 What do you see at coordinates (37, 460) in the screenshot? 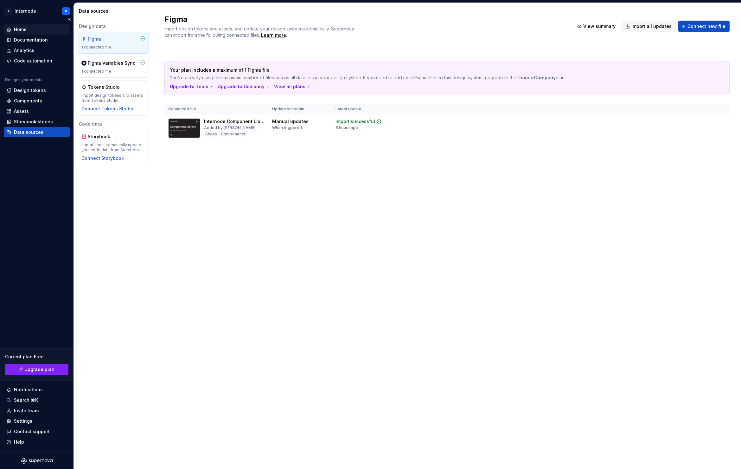
I see `a: Supernova Logo` at bounding box center [37, 460].